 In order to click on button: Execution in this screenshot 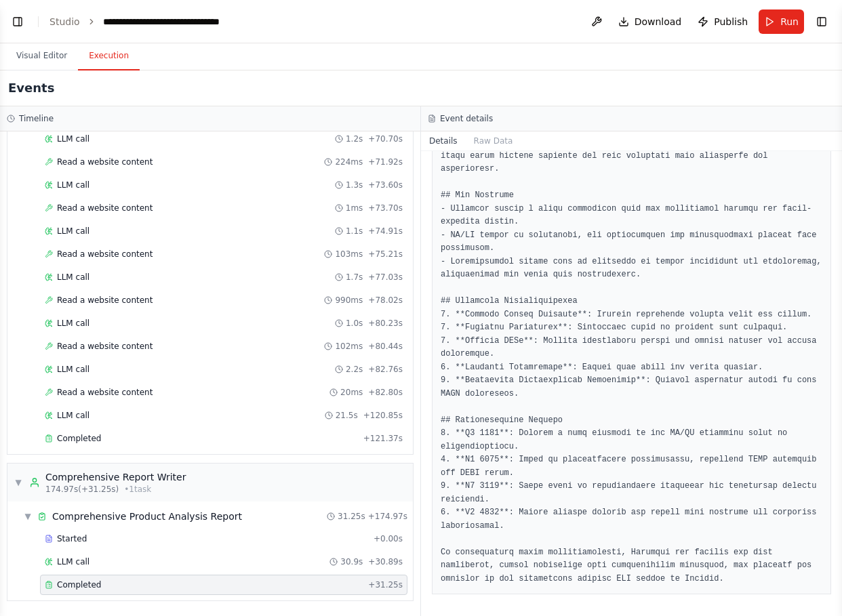, I will do `click(108, 56)`.